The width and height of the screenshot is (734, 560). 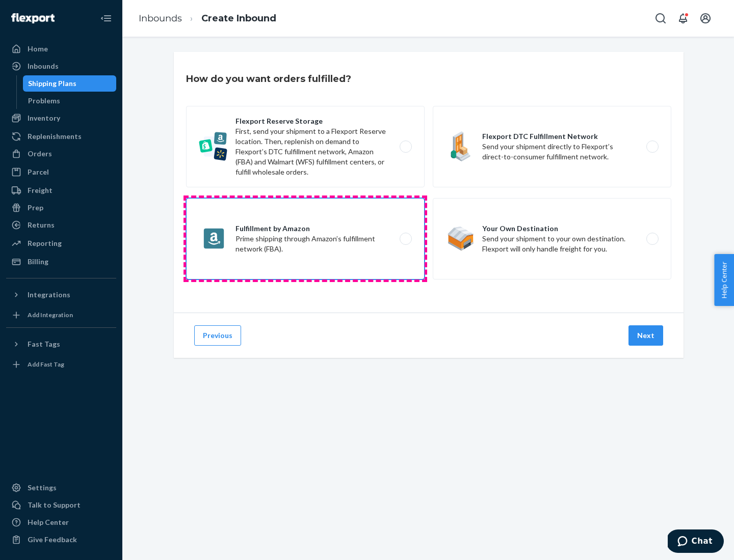 What do you see at coordinates (38, 172) in the screenshot?
I see `div: Parcel` at bounding box center [38, 172].